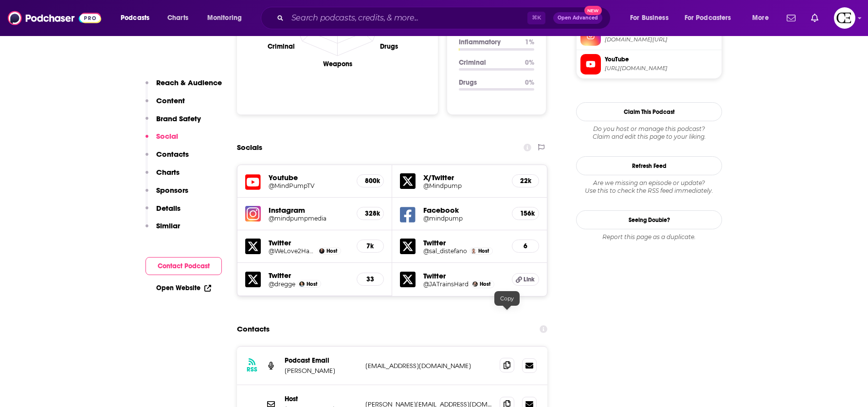  Describe the element at coordinates (173, 190) in the screenshot. I see `p: Sponsors` at that location.